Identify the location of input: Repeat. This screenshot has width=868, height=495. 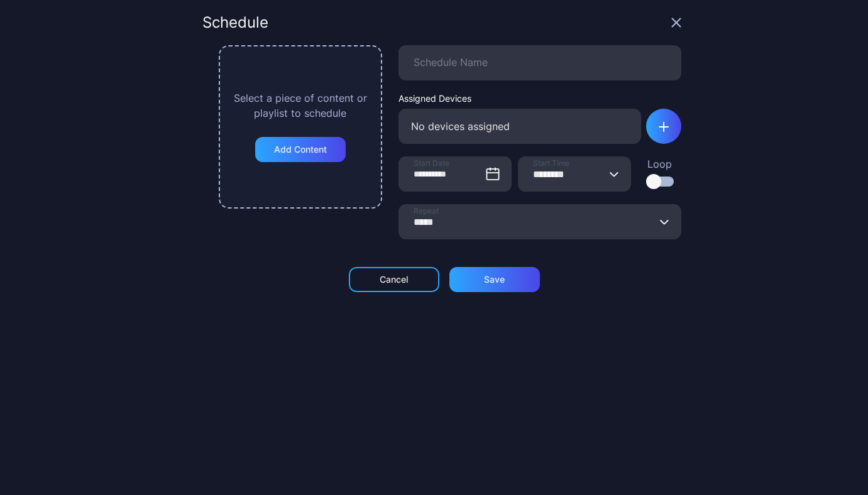
(540, 221).